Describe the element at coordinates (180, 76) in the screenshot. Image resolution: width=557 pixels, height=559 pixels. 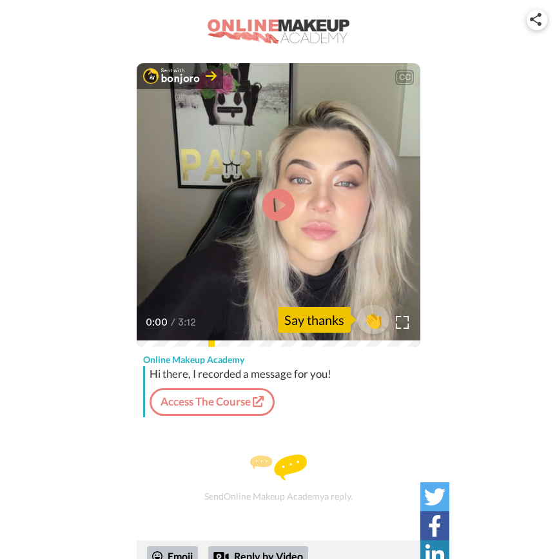
I see `a: Bonjoro LogoSent withbonjoro` at that location.